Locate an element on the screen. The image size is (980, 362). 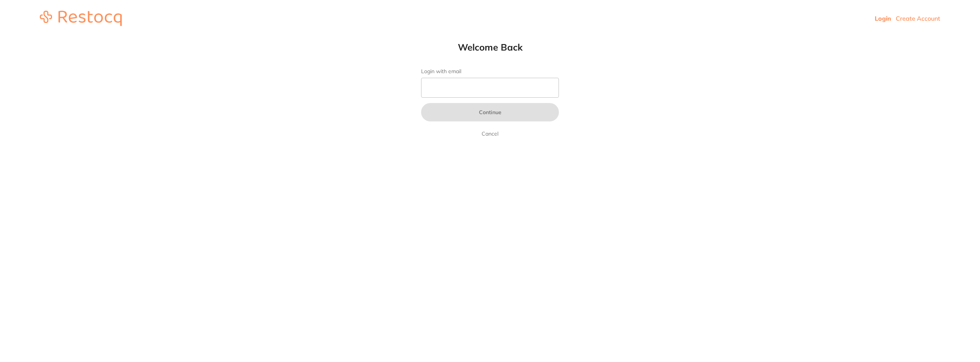
a: Login is located at coordinates (883, 18).